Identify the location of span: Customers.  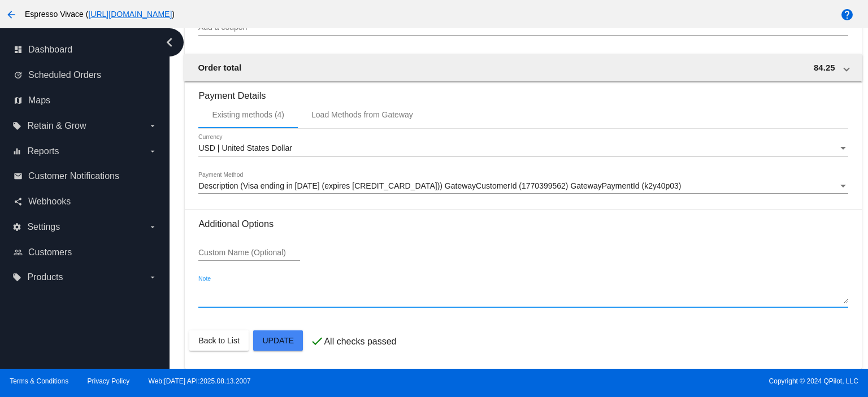
(49, 253).